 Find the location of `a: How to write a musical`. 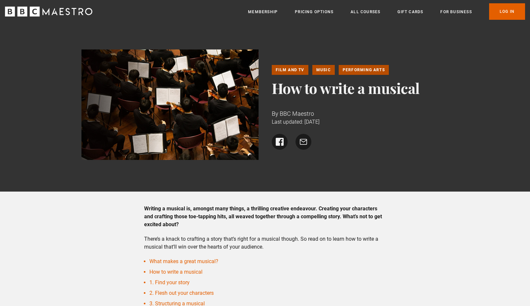

a: How to write a musical is located at coordinates (176, 272).